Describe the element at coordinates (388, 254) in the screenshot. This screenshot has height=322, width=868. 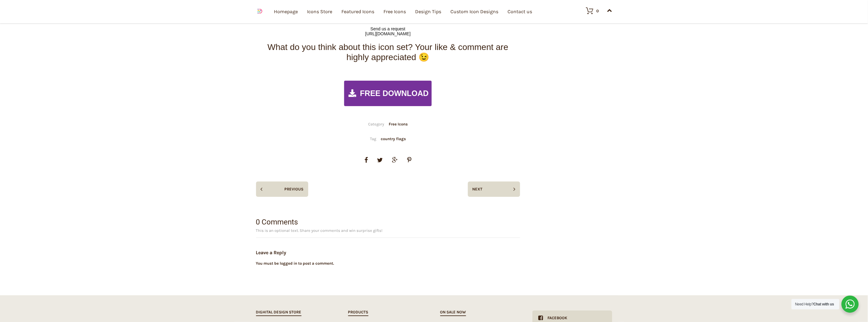
I see `h3: Leave a Reply` at that location.